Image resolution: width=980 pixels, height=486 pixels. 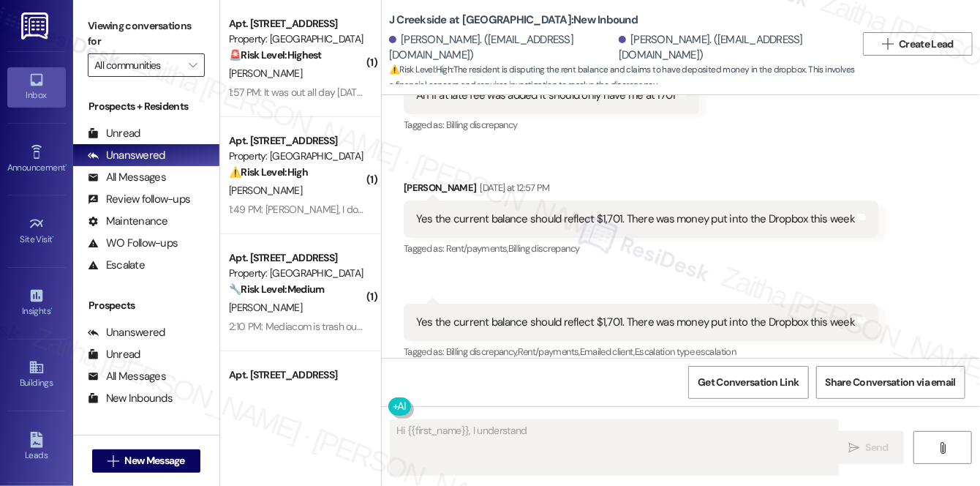 What do you see at coordinates (891, 382) in the screenshot?
I see `button: Share Conversation via email` at bounding box center [891, 382].